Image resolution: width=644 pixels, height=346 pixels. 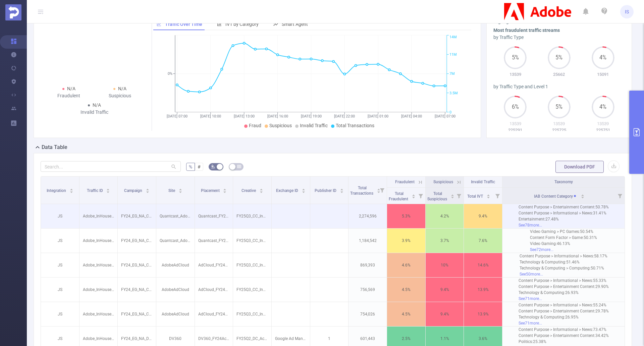 I want to click on p: Quantcast_FY24CC_LAL_Cookieless-Targeting_US_DSK_BAN_728x90 [7902674], so click(x=214, y=216).